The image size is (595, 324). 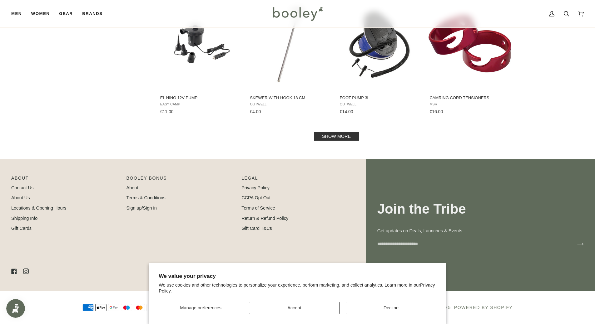 I want to click on p: Pipeline_Footer Main, so click(x=66, y=180).